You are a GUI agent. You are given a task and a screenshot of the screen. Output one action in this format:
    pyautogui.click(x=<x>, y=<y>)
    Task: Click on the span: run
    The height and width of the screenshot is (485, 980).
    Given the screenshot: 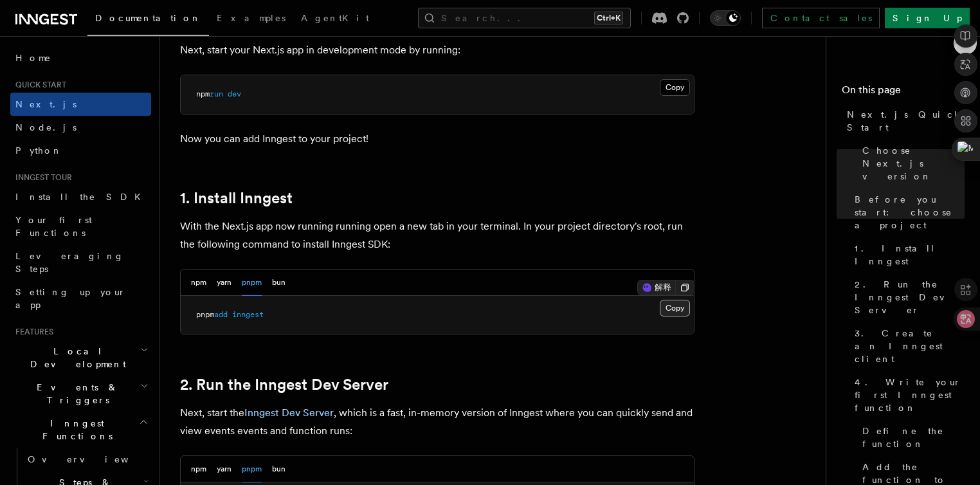 What is the action you would take?
    pyautogui.click(x=216, y=94)
    